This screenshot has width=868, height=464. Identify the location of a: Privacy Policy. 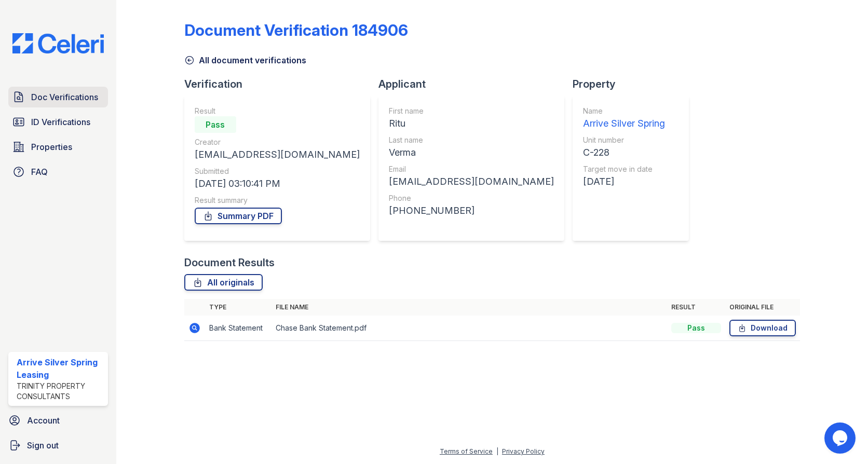
(524, 451).